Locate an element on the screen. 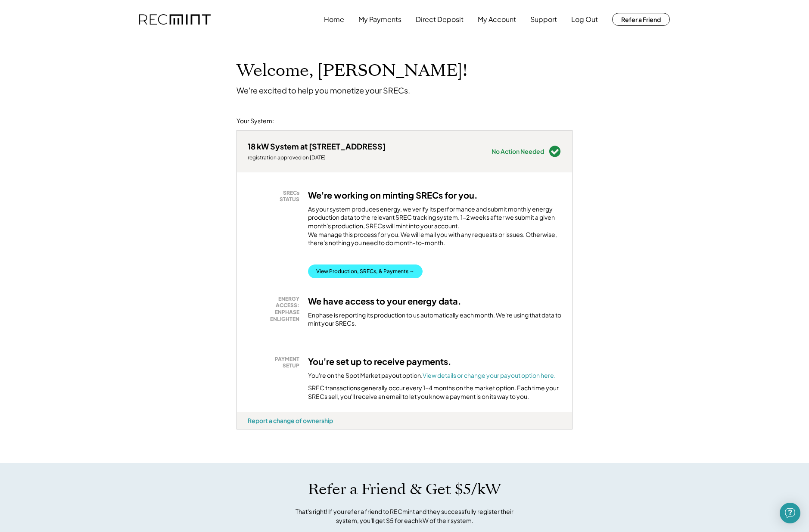  h3: You're set up to receive payments. is located at coordinates (379, 362).